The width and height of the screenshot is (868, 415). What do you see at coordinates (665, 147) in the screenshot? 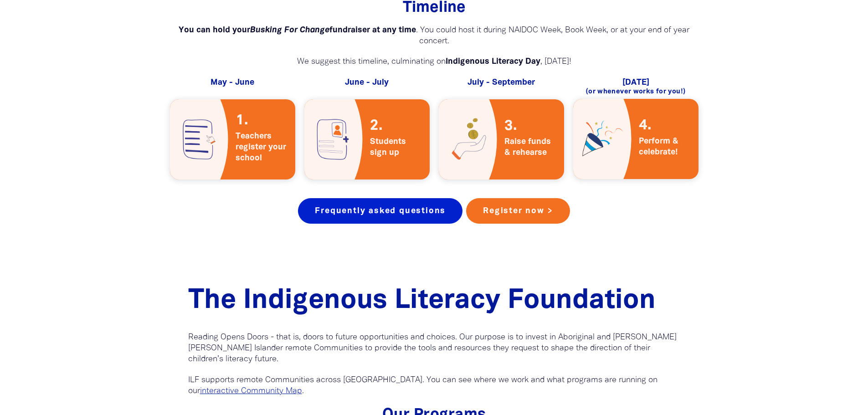
I see `span: Perform & celebrate!` at bounding box center [665, 147].